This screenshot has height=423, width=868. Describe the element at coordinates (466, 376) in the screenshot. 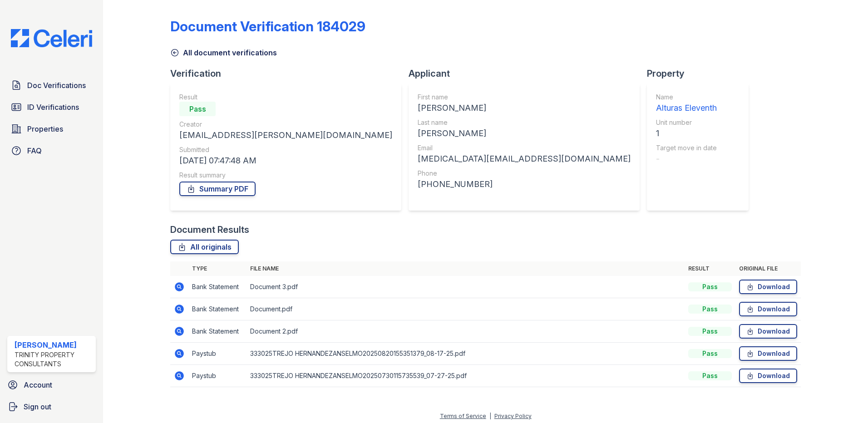

I see `td: 333025TREJO HERNANDEZANSELMO20250730115735539_07-27-25.pdf` at that location.